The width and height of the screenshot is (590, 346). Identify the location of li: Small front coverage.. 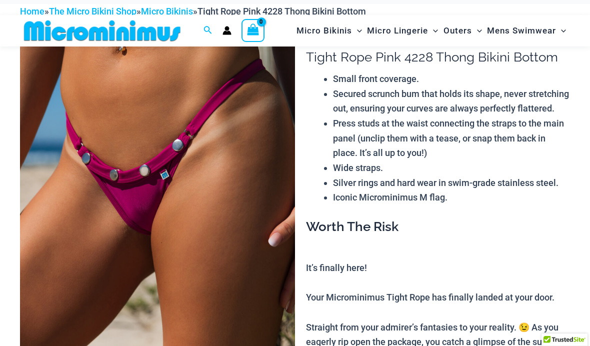
(451, 79).